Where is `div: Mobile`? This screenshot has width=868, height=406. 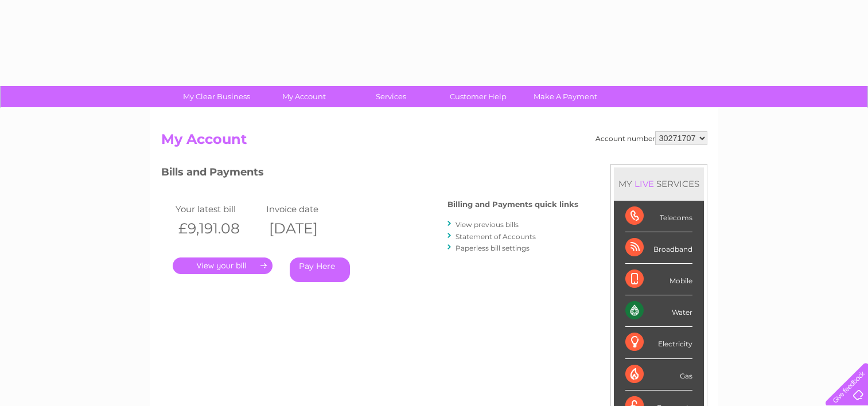 div: Mobile is located at coordinates (658, 279).